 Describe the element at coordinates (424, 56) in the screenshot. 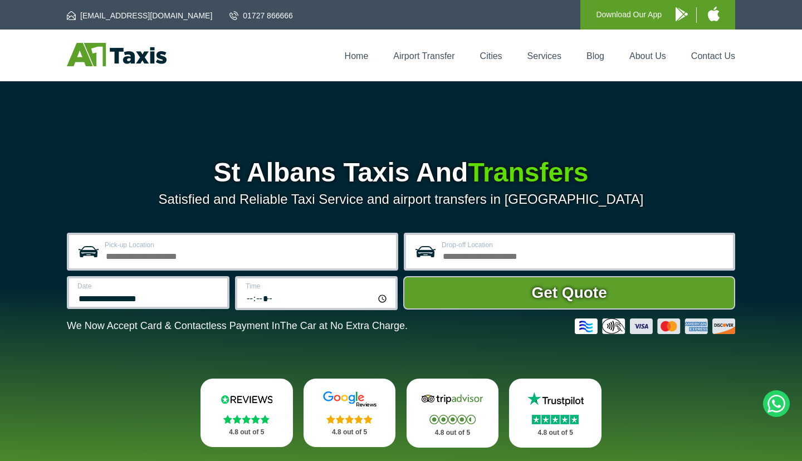

I see `a: Airport Transfer` at that location.